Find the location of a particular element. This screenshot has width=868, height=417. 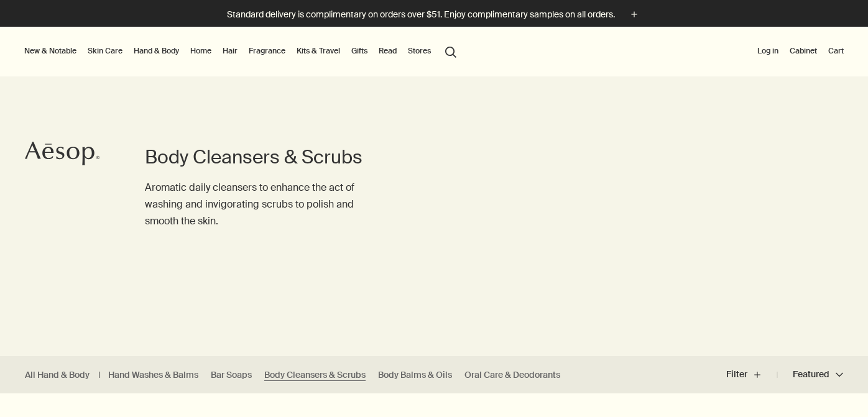

a: Hand Washes & Balms is located at coordinates (153, 375).